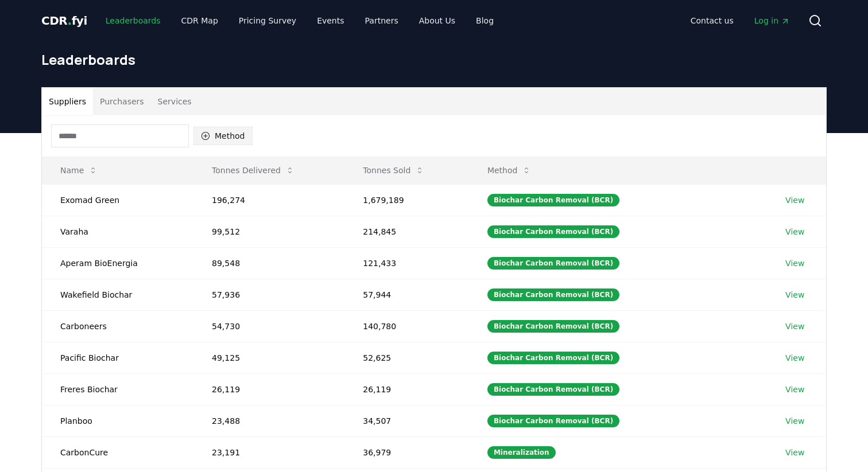 The height and width of the screenshot is (472, 868). I want to click on td: 36,979, so click(406, 452).